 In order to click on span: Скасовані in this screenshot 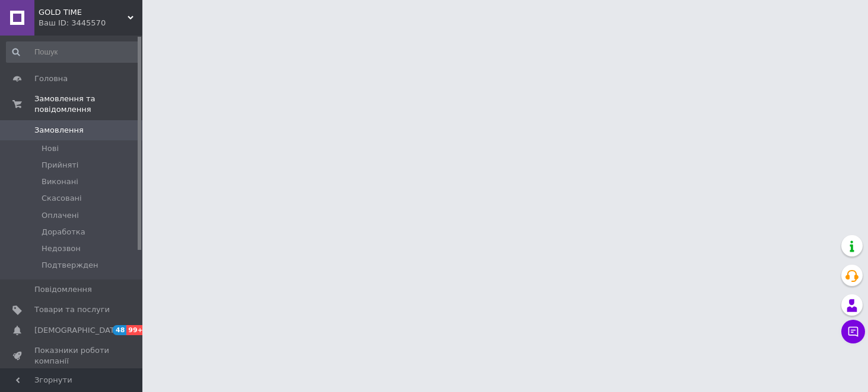, I will do `click(62, 199)`.